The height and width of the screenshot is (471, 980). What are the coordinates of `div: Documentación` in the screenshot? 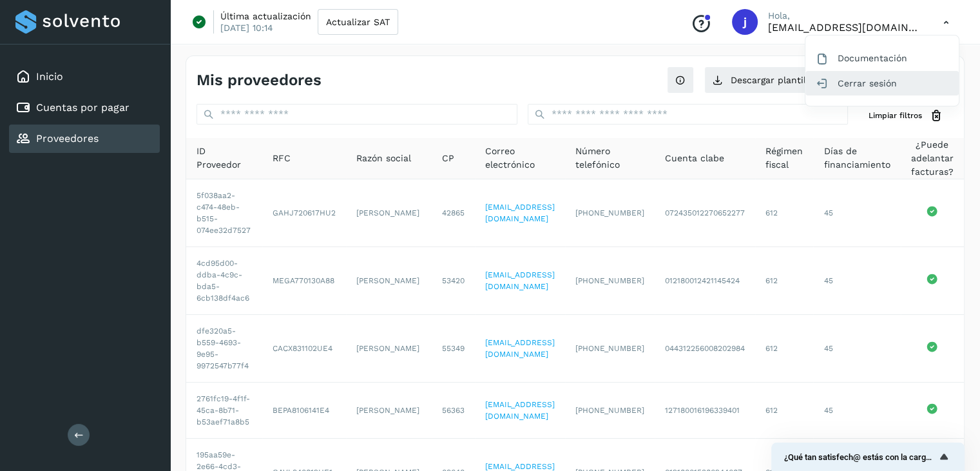 It's located at (882, 58).